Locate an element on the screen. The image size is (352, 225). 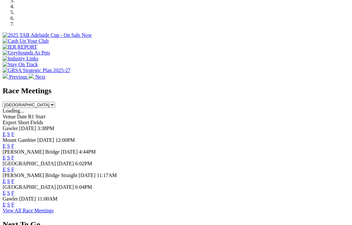
span: Fields is located at coordinates (36, 122).